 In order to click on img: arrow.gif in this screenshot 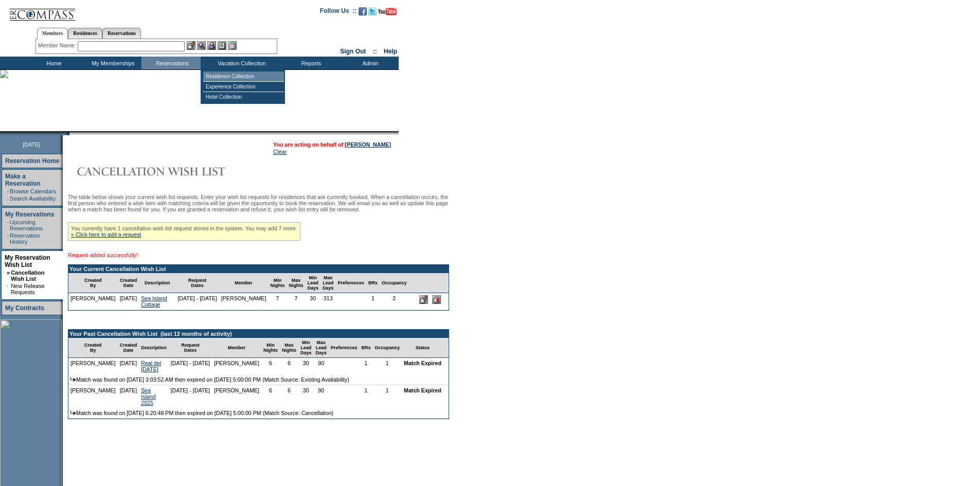, I will do `click(73, 379)`.